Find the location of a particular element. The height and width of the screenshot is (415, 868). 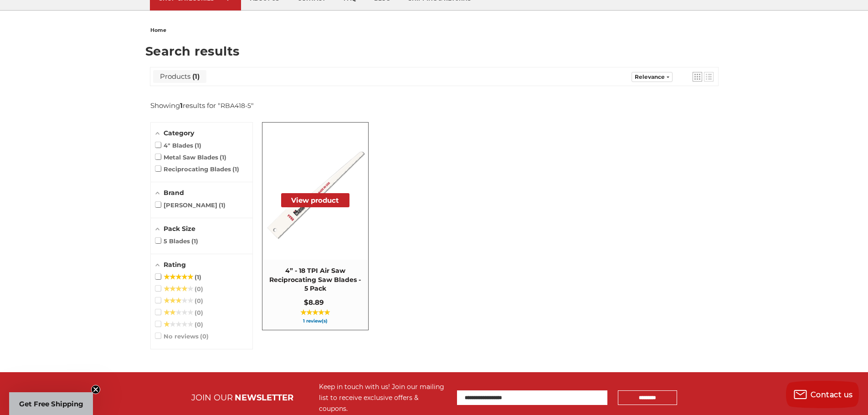

span: Brand is located at coordinates (174, 192).